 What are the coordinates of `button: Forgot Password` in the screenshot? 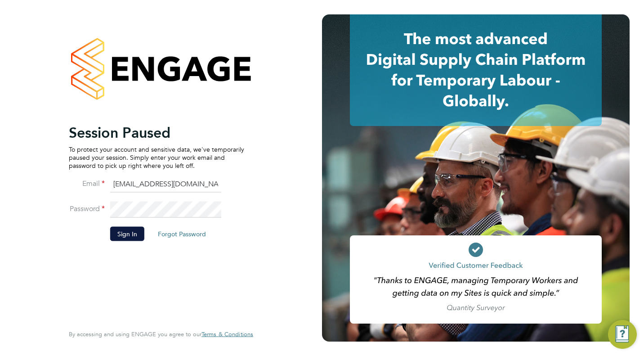 It's located at (182, 233).